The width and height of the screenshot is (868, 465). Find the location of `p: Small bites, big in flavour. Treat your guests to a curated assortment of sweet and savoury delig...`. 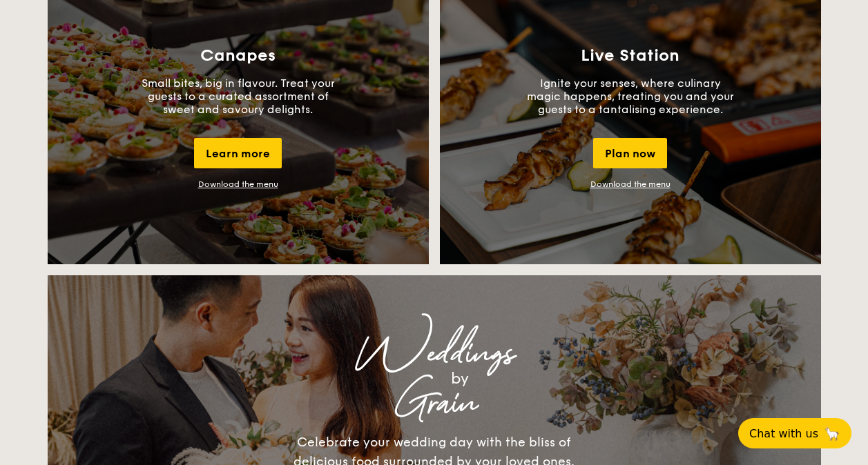

p: Small bites, big in flavour. Treat your guests to a curated assortment of sweet and savoury delig... is located at coordinates (238, 96).